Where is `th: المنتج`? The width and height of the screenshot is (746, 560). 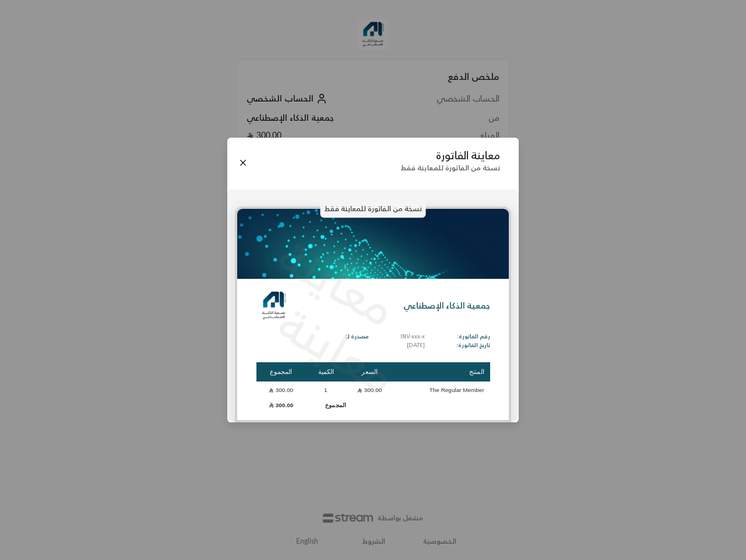
th: المنتج is located at coordinates (441, 371).